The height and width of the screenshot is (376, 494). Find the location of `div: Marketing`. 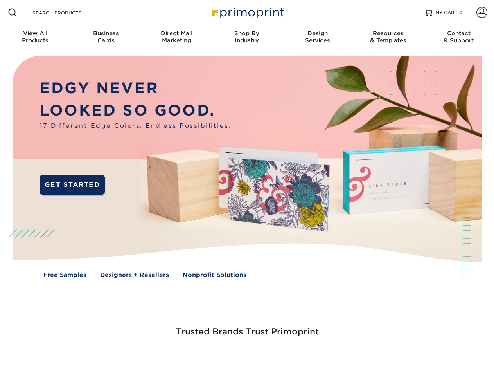

div: Marketing is located at coordinates (176, 37).